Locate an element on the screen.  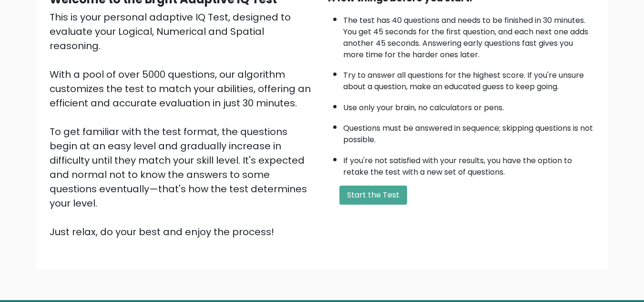
li: The test has 40 questions and needs to be finished in 30 minutes. You get 45 seconds for the firs... is located at coordinates (469, 35).